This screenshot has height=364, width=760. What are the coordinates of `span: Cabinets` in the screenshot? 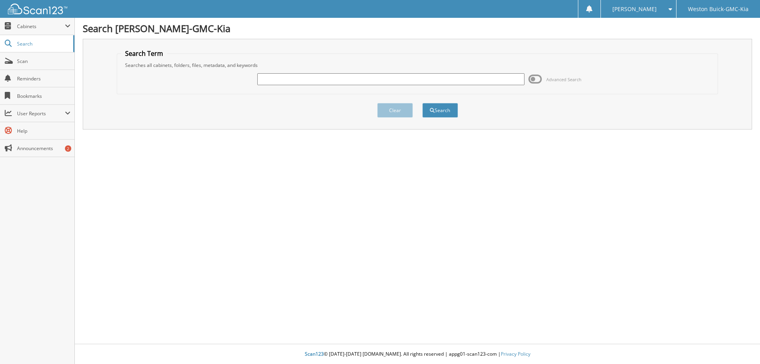 It's located at (41, 26).